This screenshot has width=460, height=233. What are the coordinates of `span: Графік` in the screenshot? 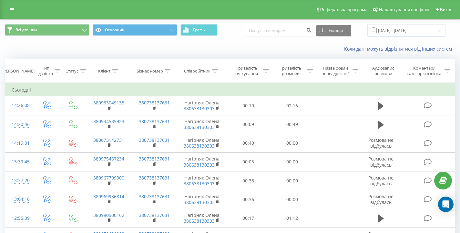 It's located at (199, 30).